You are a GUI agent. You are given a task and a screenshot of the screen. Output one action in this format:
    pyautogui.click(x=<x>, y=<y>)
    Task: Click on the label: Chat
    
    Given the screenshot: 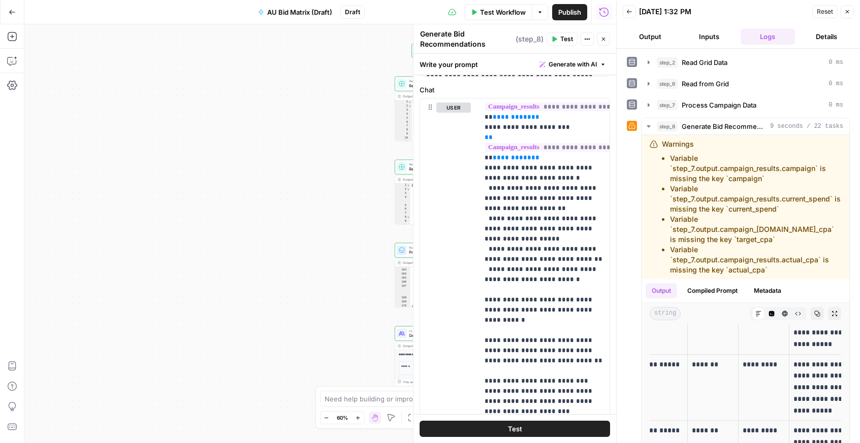 What is the action you would take?
    pyautogui.click(x=514, y=90)
    